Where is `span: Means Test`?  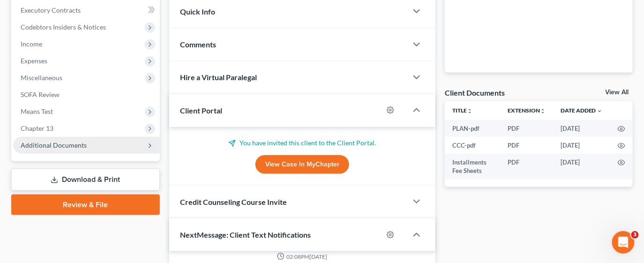
span: Means Test is located at coordinates (37, 111).